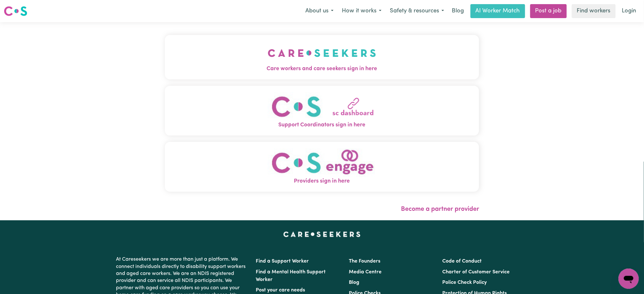 Image resolution: width=644 pixels, height=294 pixels. Describe the element at coordinates (322, 110) in the screenshot. I see `button: Support Coordinators sign in here` at that location.